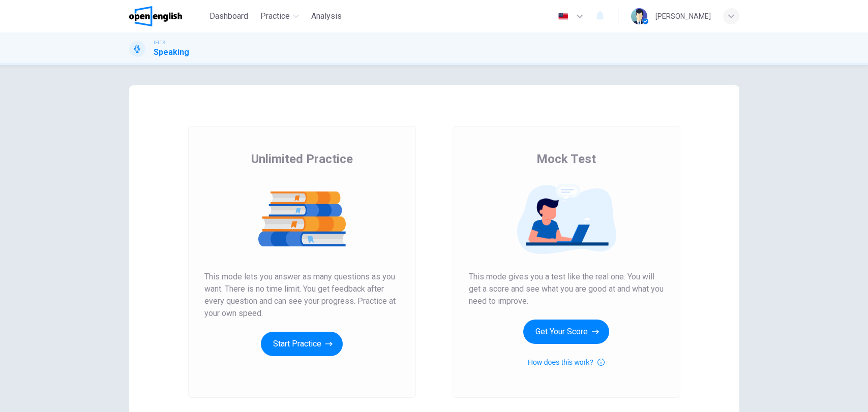 The image size is (868, 412). What do you see at coordinates (566, 363) in the screenshot?
I see `button: How does this work?` at bounding box center [566, 363].